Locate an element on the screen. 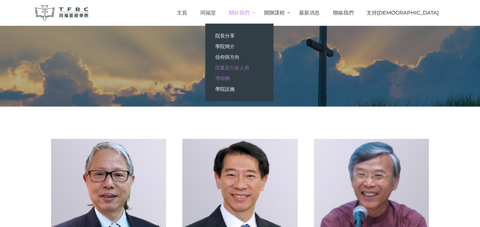  a: 同福堂 is located at coordinates (208, 13).